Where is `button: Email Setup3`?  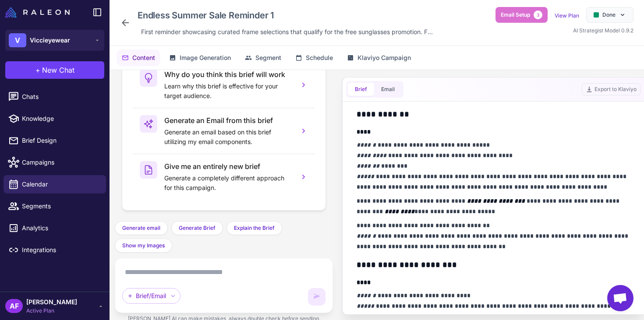 button: Email Setup3 is located at coordinates (521, 15).